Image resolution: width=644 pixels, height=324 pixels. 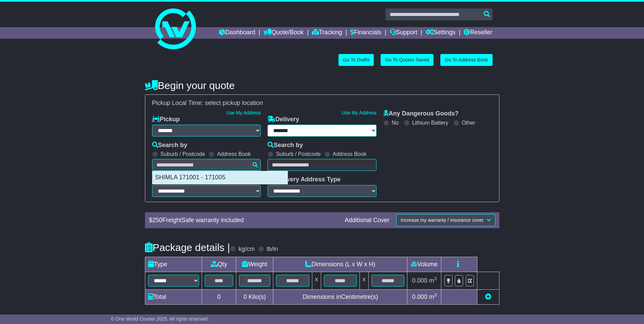 I want to click on a: Go To Quotes Saved, so click(x=407, y=60).